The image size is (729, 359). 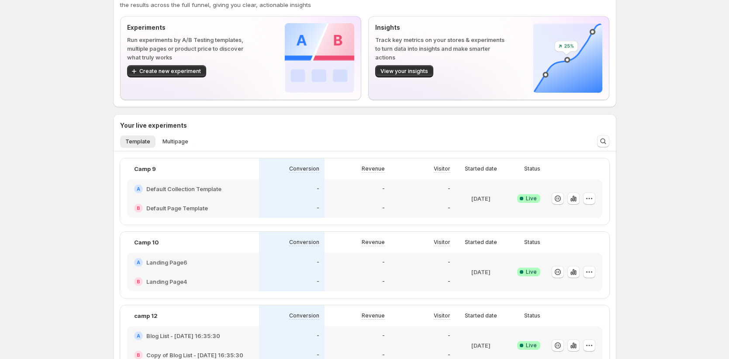 I want to click on img: Insights, so click(x=567, y=58).